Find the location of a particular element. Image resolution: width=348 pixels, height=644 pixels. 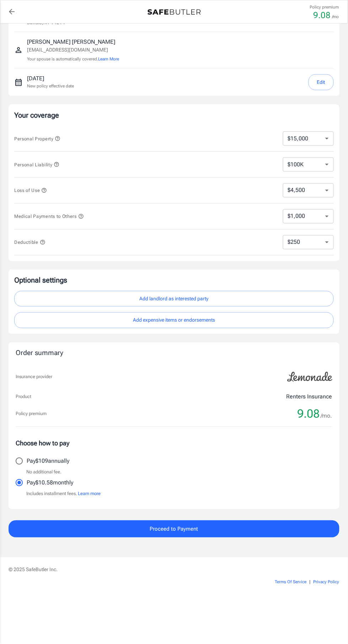

a: back to quotes is located at coordinates (12, 12).